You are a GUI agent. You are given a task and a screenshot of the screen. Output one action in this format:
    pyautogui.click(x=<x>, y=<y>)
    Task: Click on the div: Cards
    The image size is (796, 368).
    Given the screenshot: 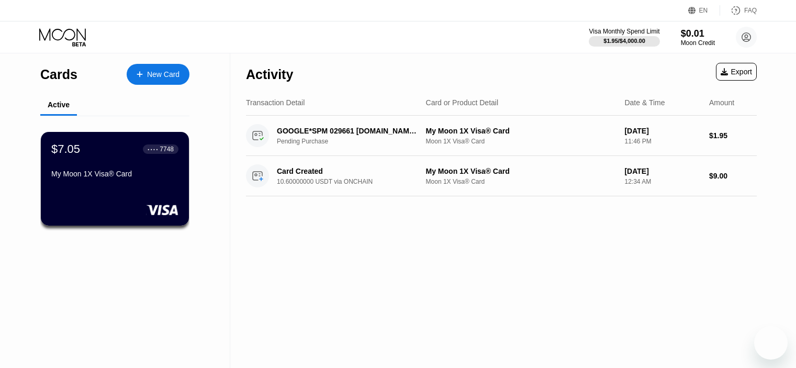 What is the action you would take?
    pyautogui.click(x=59, y=74)
    